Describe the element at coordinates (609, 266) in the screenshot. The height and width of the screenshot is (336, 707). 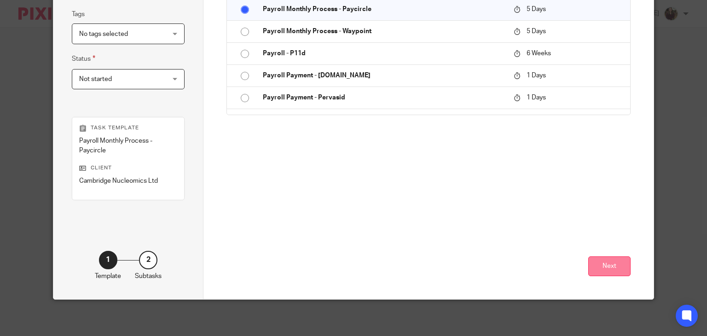
I see `button: Next` at that location.